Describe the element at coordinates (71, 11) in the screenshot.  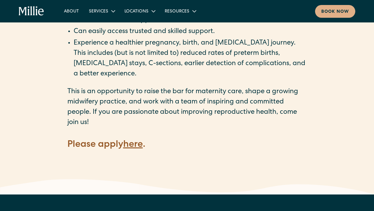
I see `a: About` at that location.